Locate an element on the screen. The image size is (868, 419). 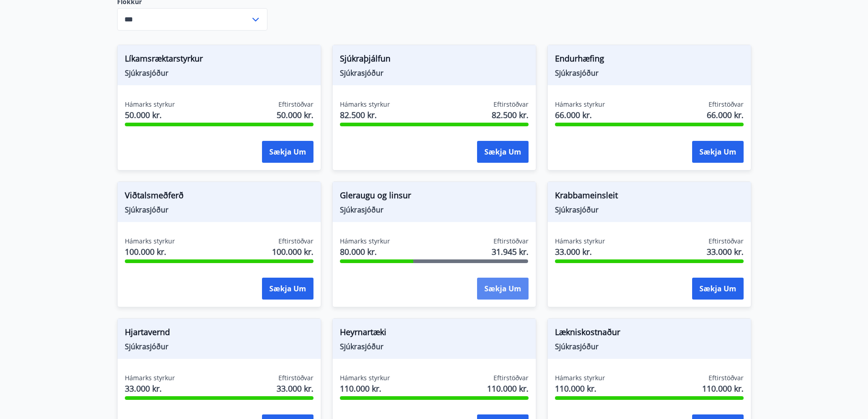
span: Krabbameinsleit is located at coordinates (649, 197).